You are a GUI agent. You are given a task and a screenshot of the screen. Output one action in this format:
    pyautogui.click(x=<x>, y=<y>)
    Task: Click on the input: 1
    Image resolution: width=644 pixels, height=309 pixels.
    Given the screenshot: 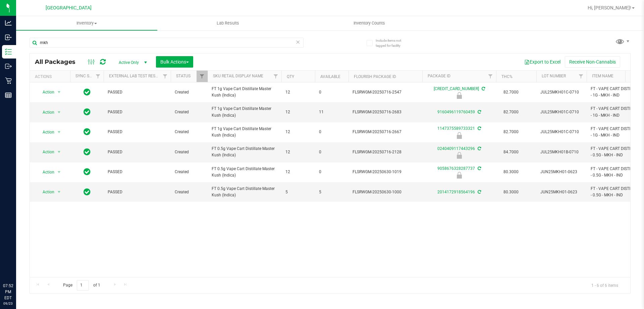 What is the action you would take?
    pyautogui.click(x=83, y=284)
    